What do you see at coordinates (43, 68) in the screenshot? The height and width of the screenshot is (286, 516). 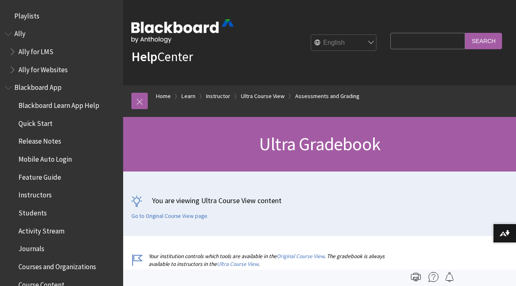 I see `span: Ally for Websites` at bounding box center [43, 68].